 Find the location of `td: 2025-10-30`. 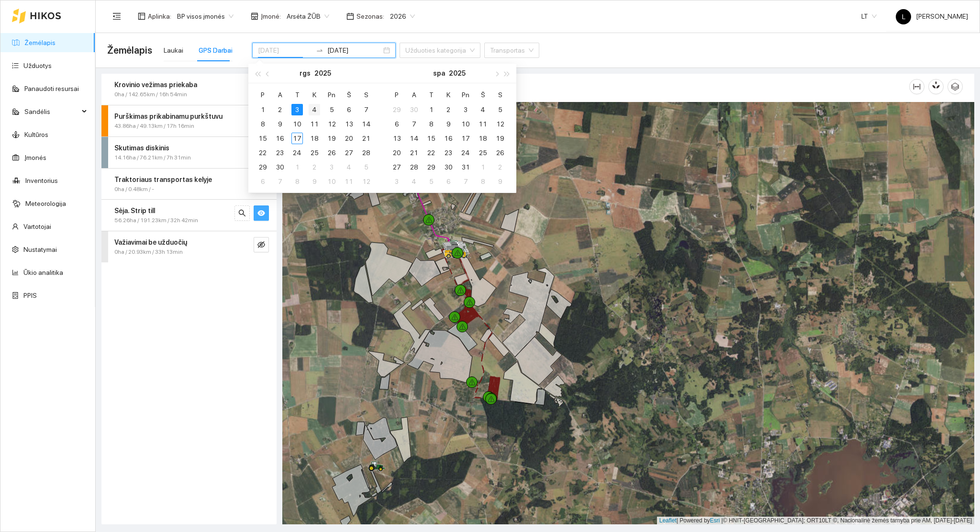

td: 2025-10-30 is located at coordinates (448, 167).